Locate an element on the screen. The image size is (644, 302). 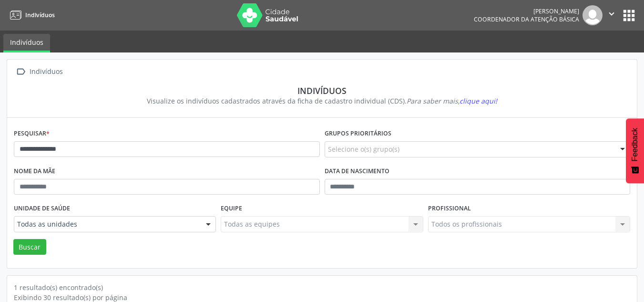
span: Todas as unidades is located at coordinates (107, 224).